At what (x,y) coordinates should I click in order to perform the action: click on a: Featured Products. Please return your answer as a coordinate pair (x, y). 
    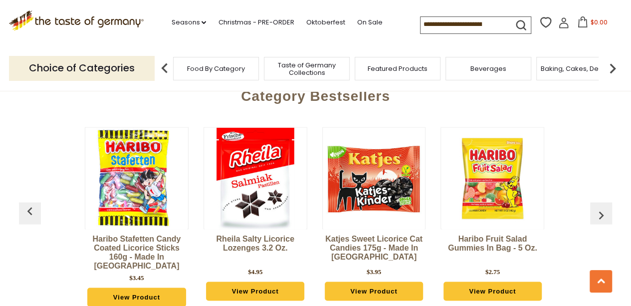
    Looking at the image, I should click on (398, 68).